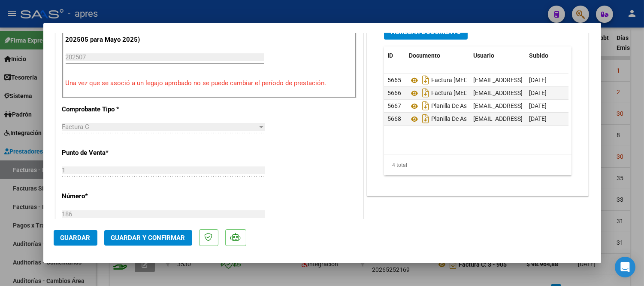 This screenshot has width=644, height=286. I want to click on p: Una vez que se asoció a un legajo aprobado no se puede cambiar el período de prestación., so click(209, 83).